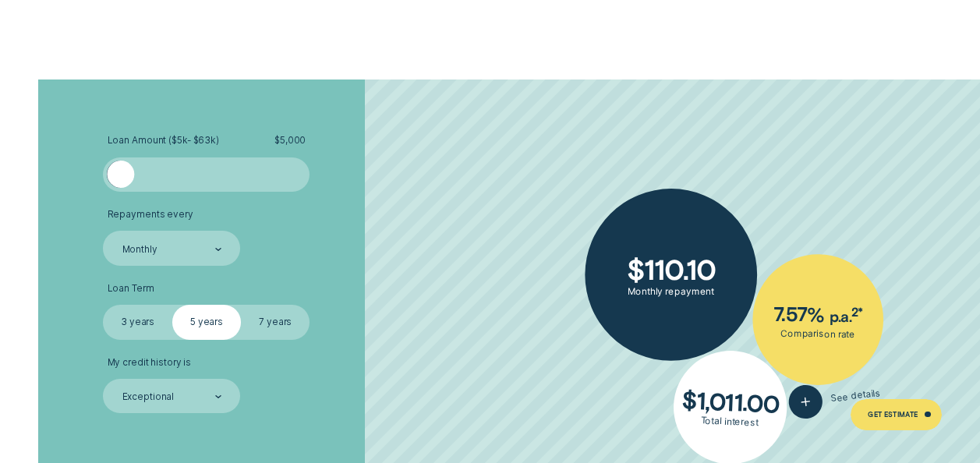 The image size is (980, 463). I want to click on button: See details, so click(834, 397).